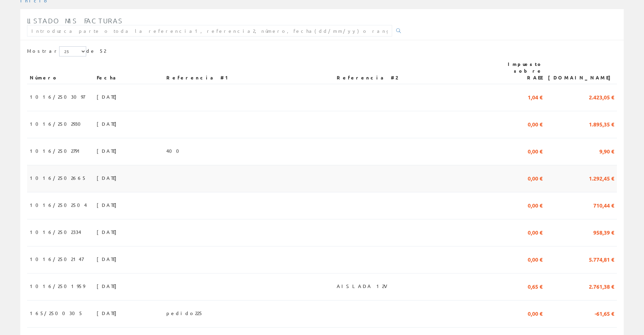 This screenshot has width=644, height=335. What do you see at coordinates (604, 233) in the screenshot?
I see `font: 958,39 €` at bounding box center [604, 233].